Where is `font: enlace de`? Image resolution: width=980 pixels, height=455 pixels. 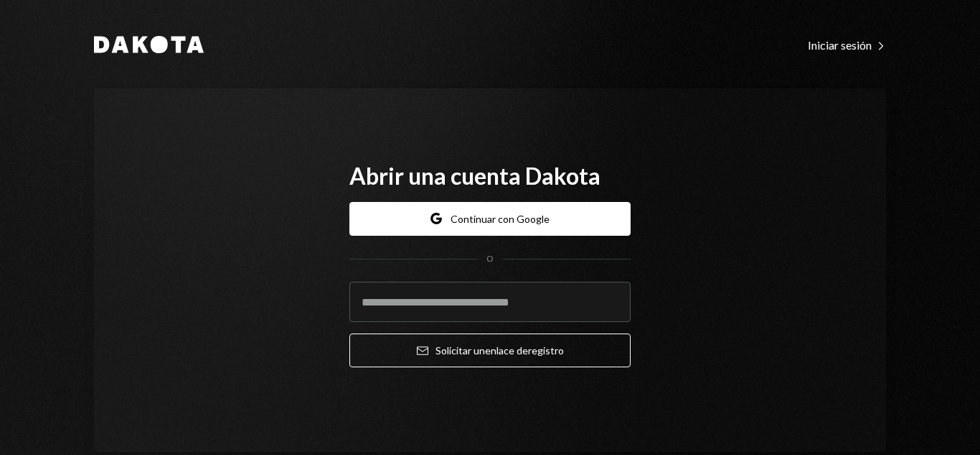 font: enlace de is located at coordinates (507, 350).